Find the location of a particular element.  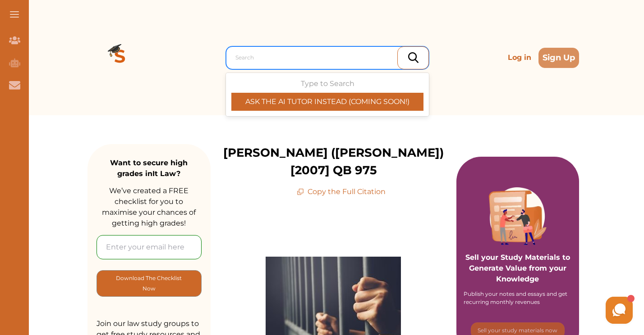

i: 1 is located at coordinates (204, 4).